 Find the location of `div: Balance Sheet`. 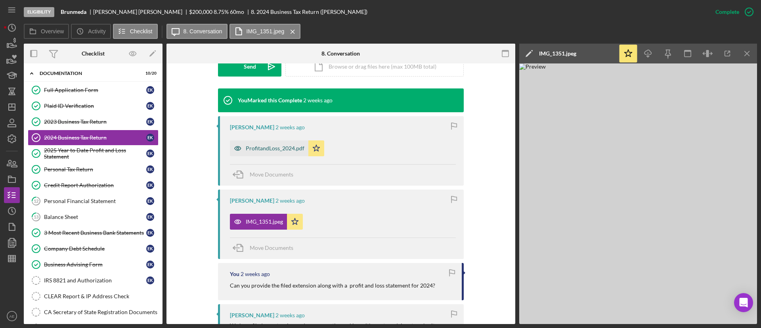

div: Balance Sheet is located at coordinates (95, 217).